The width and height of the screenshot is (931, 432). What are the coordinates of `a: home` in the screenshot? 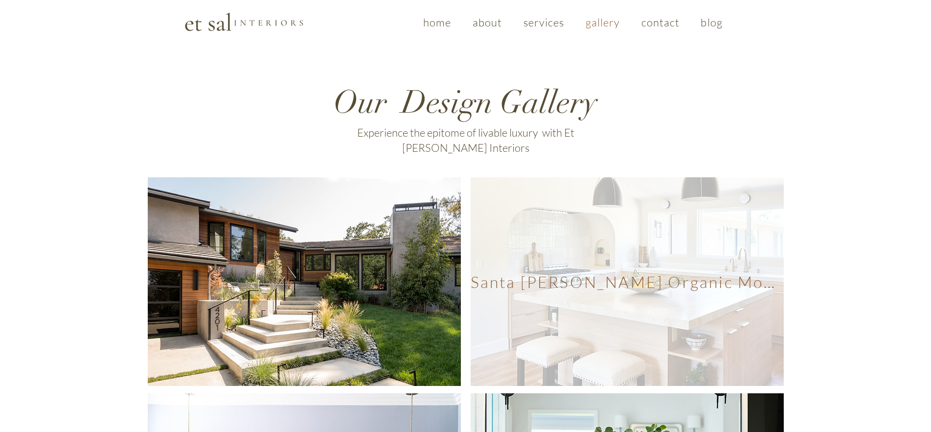 It's located at (437, 22).